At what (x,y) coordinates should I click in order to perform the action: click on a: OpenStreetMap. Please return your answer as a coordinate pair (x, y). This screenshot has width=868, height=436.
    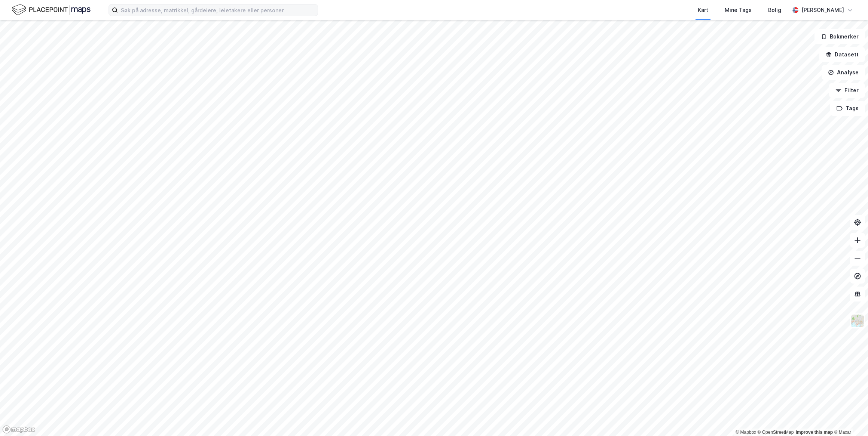
    Looking at the image, I should click on (775, 433).